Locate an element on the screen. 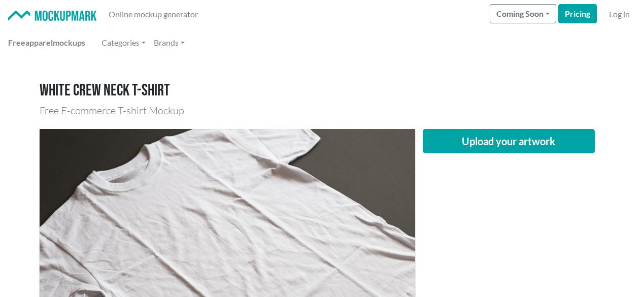 Image resolution: width=642 pixels, height=297 pixels. span: apparel is located at coordinates (39, 42).